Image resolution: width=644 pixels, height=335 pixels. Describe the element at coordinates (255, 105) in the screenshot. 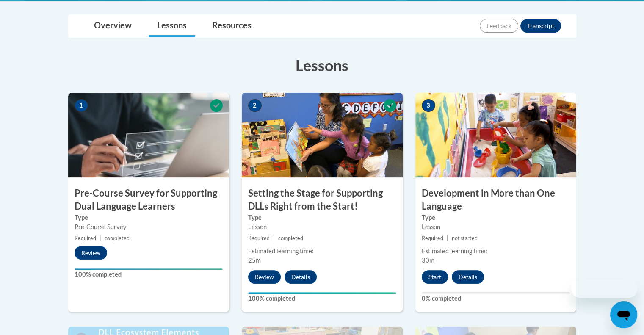

I see `span: 2` at that location.